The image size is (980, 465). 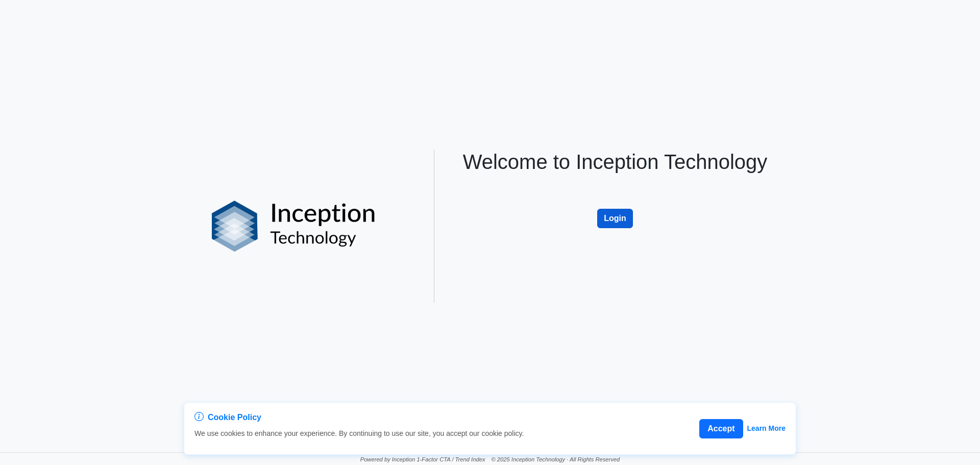 What do you see at coordinates (615, 162) in the screenshot?
I see `h1: Welcome to Inception Technology` at bounding box center [615, 162].